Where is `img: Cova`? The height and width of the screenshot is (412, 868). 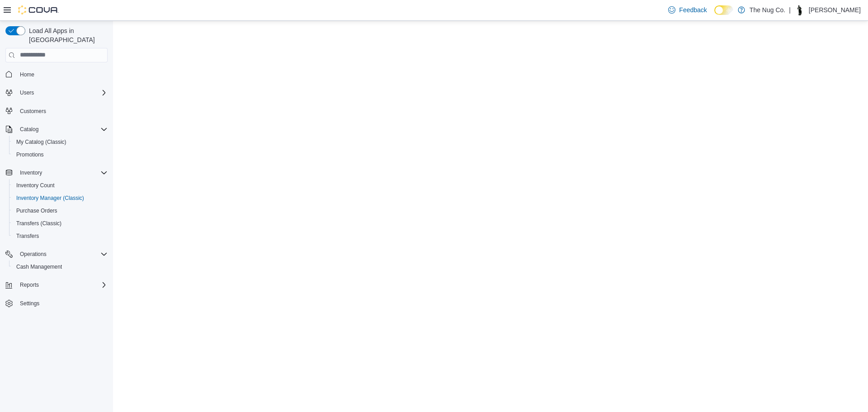
img: Cova is located at coordinates (38, 10).